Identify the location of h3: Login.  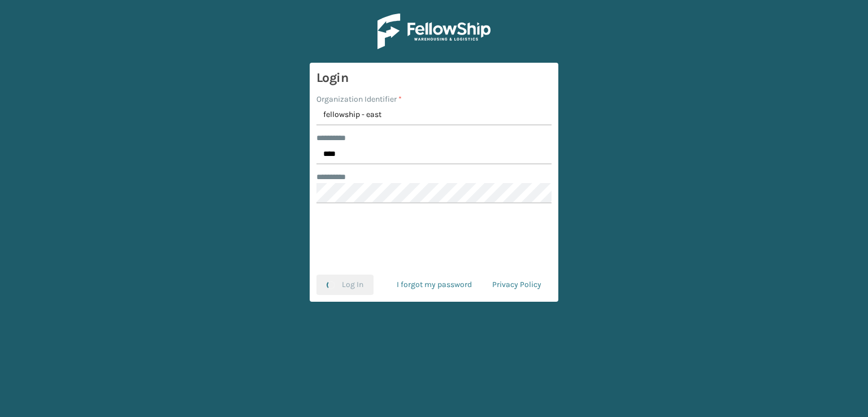
(434, 78).